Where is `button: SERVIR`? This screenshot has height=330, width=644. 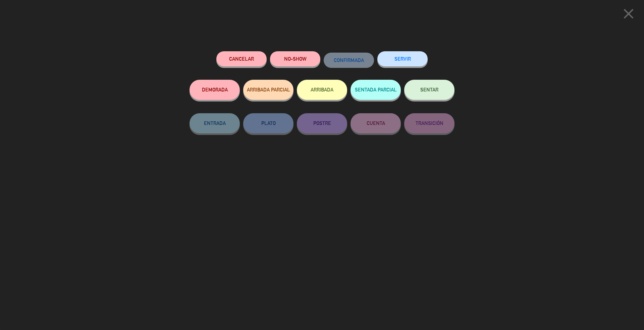
button: SERVIR is located at coordinates (402, 59).